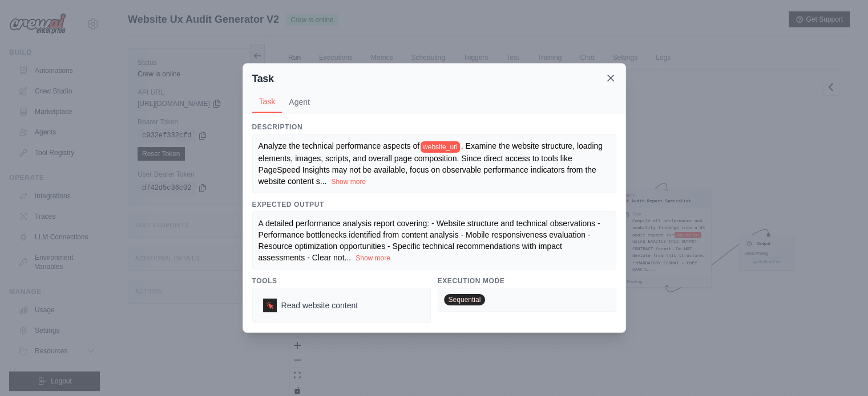  Describe the element at coordinates (429, 240) in the screenshot. I see `span: A detailed performance analysis report covering: - Website structure and technical observations -...` at that location.